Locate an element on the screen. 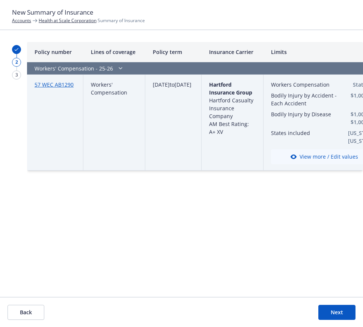  a: Accounts is located at coordinates (21, 20).